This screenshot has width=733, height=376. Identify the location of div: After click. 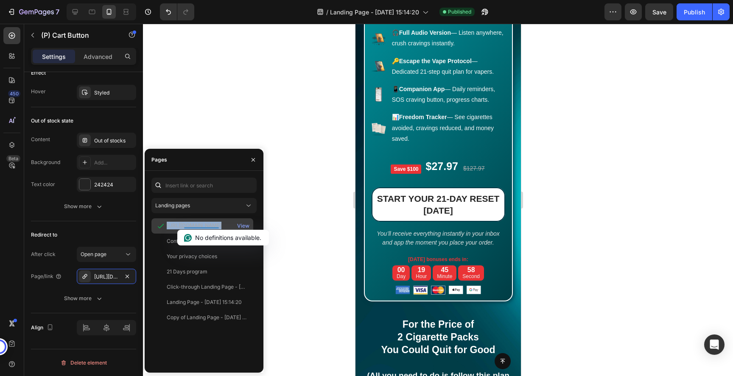
(43, 255).